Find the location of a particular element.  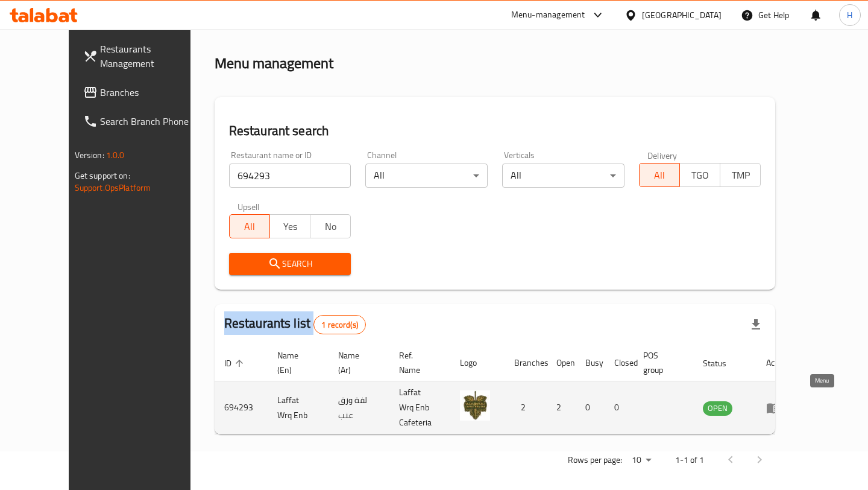

button: TGO is located at coordinates (700, 175).